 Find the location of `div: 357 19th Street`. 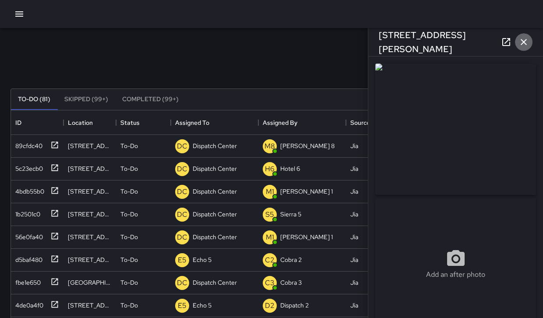

div: 357 19th Street is located at coordinates (90, 283).